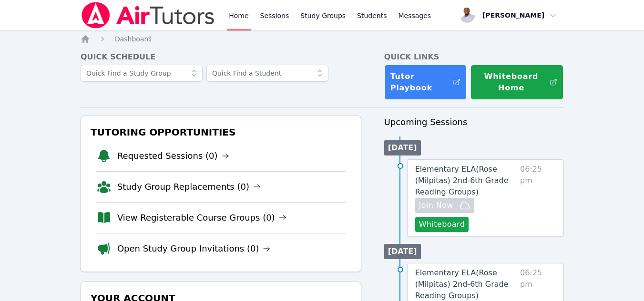  Describe the element at coordinates (473, 57) in the screenshot. I see `h4: Quick Links` at that location.